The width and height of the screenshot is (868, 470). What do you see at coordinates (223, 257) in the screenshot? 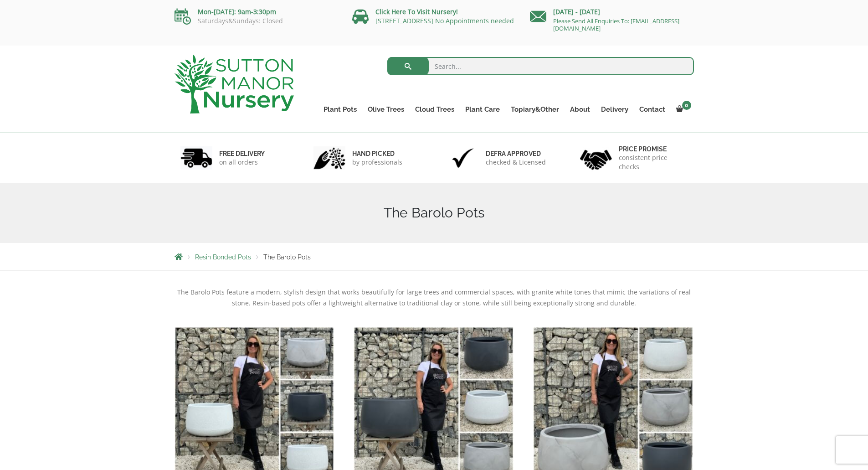
I see `span: Resin Bonded Pots` at bounding box center [223, 257].